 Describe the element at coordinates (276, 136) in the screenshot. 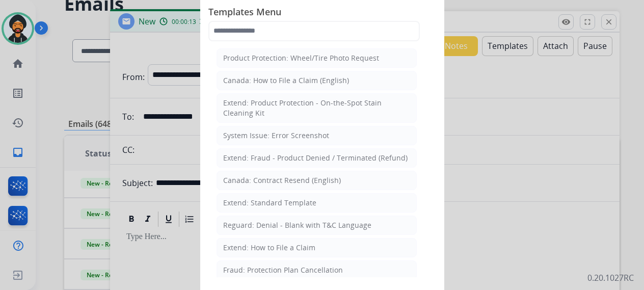

I see `div: System Issue: Error Screenshot` at that location.